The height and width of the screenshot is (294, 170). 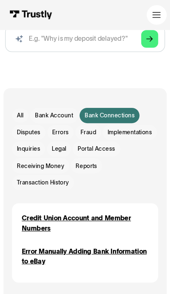 I want to click on span: Bank Connections, so click(x=109, y=111).